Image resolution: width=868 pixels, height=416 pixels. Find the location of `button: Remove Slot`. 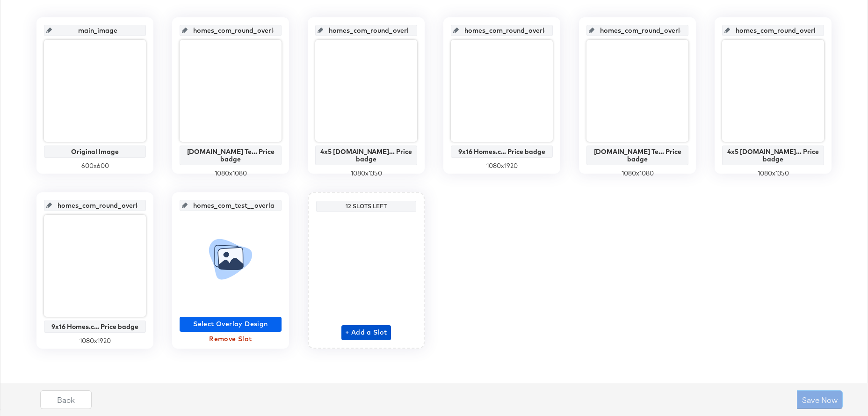

button: Remove Slot is located at coordinates (231, 339).